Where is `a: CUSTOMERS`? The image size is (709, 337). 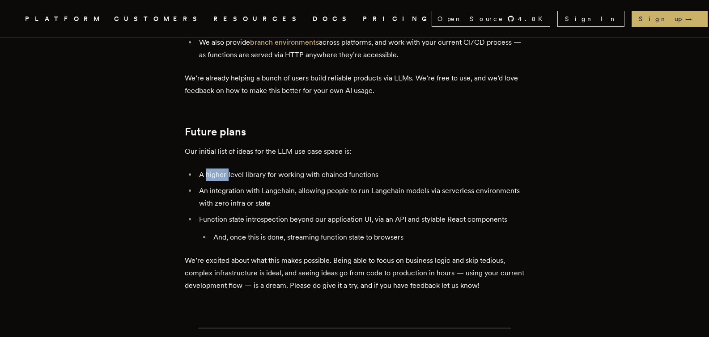
a: CUSTOMERS is located at coordinates (158, 19).